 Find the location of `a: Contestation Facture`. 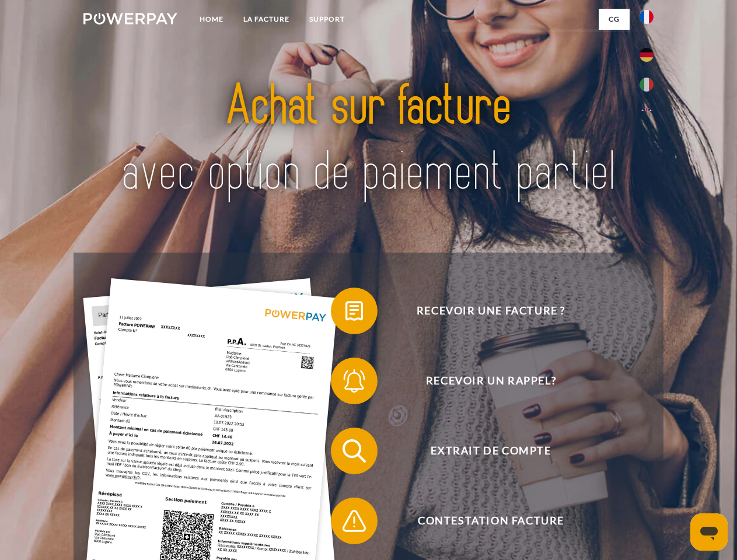

a: Contestation Facture is located at coordinates (483, 521).